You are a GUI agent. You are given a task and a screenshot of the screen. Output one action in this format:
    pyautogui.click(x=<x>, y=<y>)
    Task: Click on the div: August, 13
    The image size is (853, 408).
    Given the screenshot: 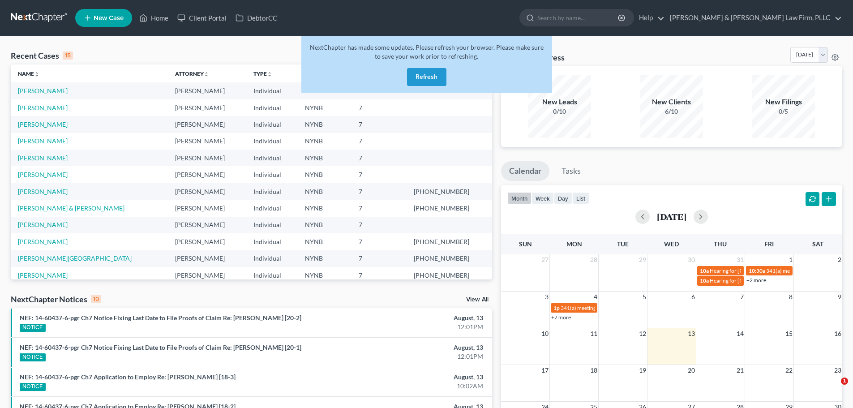 What is the action you would take?
    pyautogui.click(x=409, y=377)
    